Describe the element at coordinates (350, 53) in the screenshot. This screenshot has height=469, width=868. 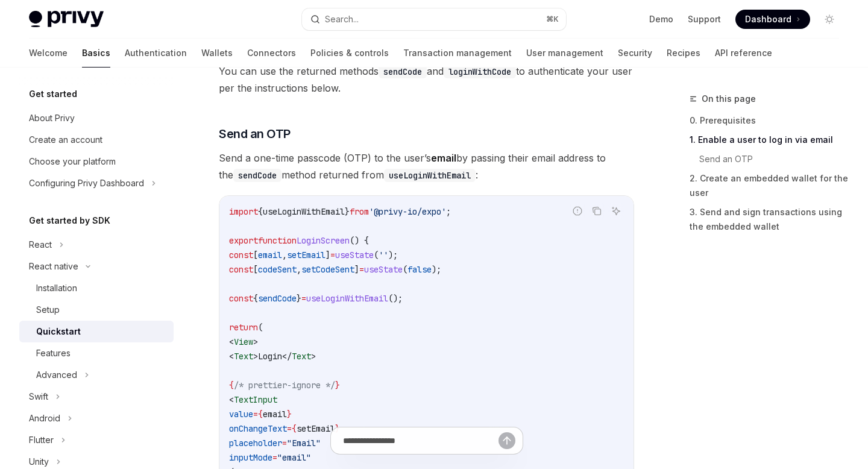
I see `a: Policies & controls` at that location.